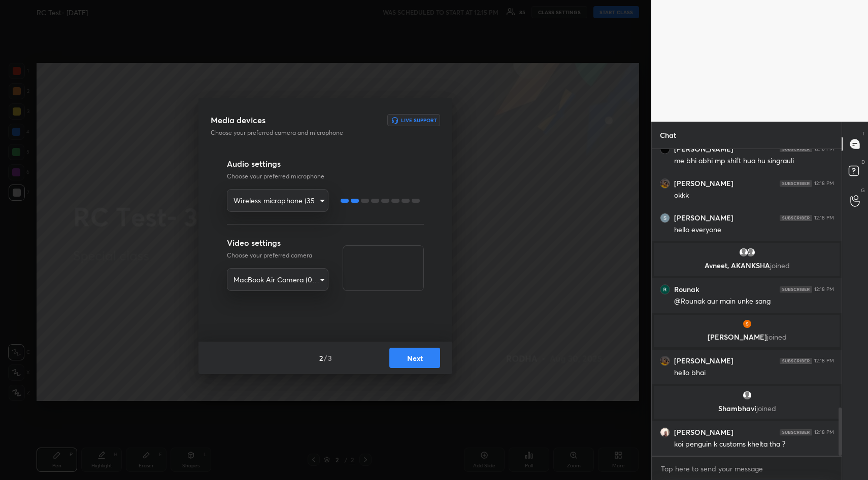 The height and width of the screenshot is (480, 868). What do you see at coordinates (754, 230) in the screenshot?
I see `div: hello everyone` at bounding box center [754, 230].